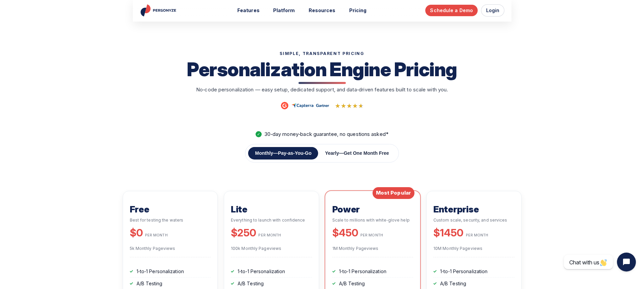 This screenshot has width=644, height=289. What do you see at coordinates (170, 221) in the screenshot?
I see `p: Best for testing the waters` at bounding box center [170, 221].